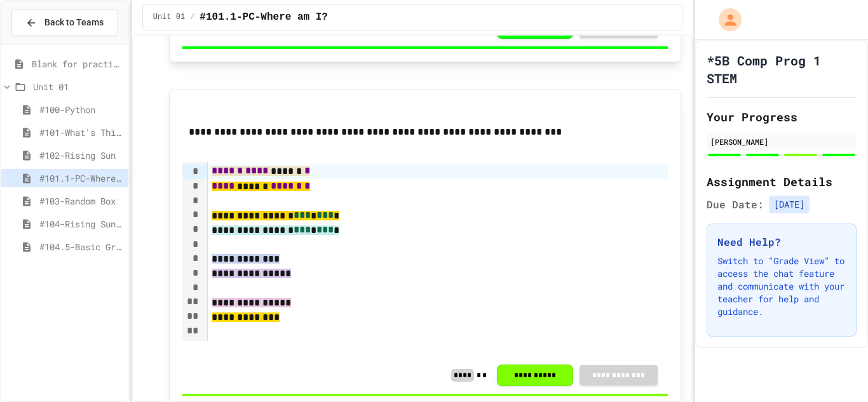 The image size is (868, 402). I want to click on span: #101-What's This ??, so click(81, 132).